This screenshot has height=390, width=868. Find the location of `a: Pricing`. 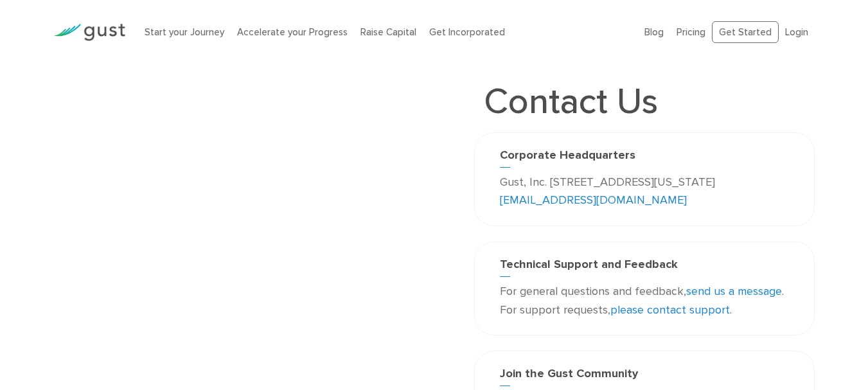

a: Pricing is located at coordinates (690, 32).